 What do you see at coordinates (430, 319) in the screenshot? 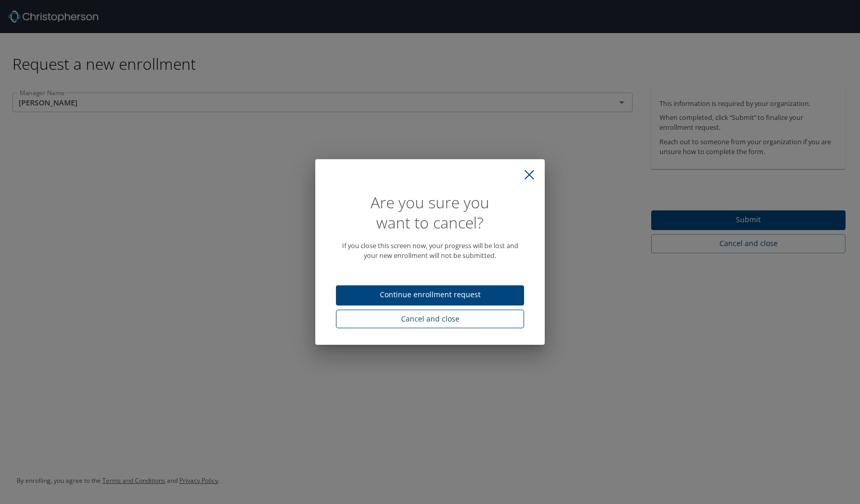
I see `span: Cancel and close` at bounding box center [430, 319].